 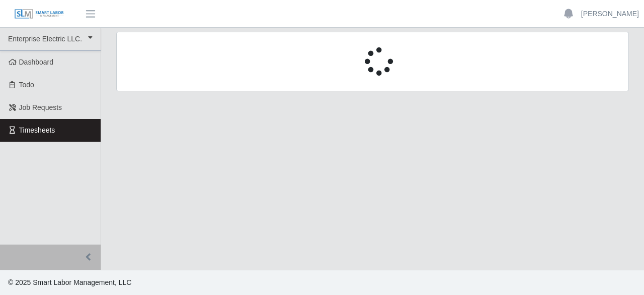 What do you see at coordinates (36, 62) in the screenshot?
I see `span: Dashboard` at bounding box center [36, 62].